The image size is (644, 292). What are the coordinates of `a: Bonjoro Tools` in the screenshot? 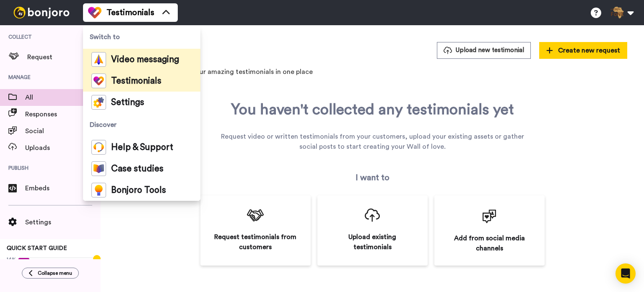 It's located at (142, 190).